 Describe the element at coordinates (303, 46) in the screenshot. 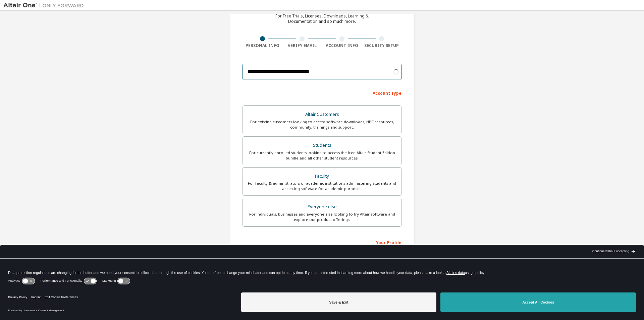

I see `div: Verify Email` at that location.